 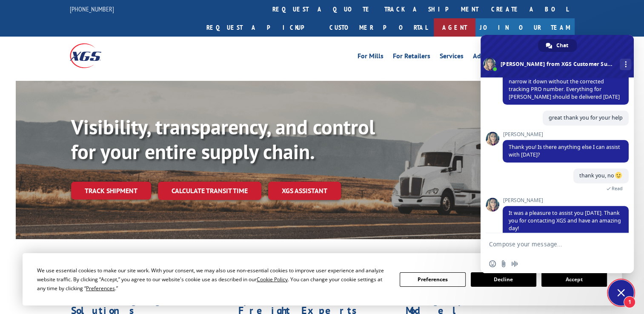 I want to click on a: Advantages, so click(x=491, y=57).